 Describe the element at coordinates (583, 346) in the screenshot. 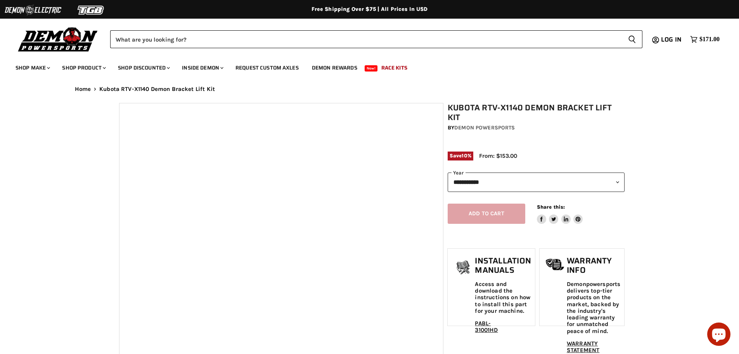

I see `a: WARRANTY STATEMENT` at that location.